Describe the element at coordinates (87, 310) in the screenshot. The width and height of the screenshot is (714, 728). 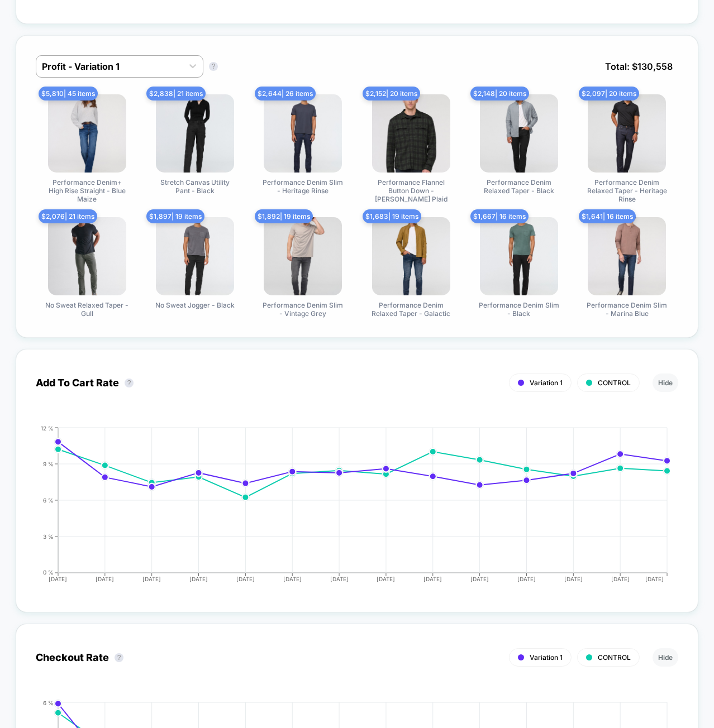
I see `span: No Sweat Relaxed Taper - Gull` at that location.